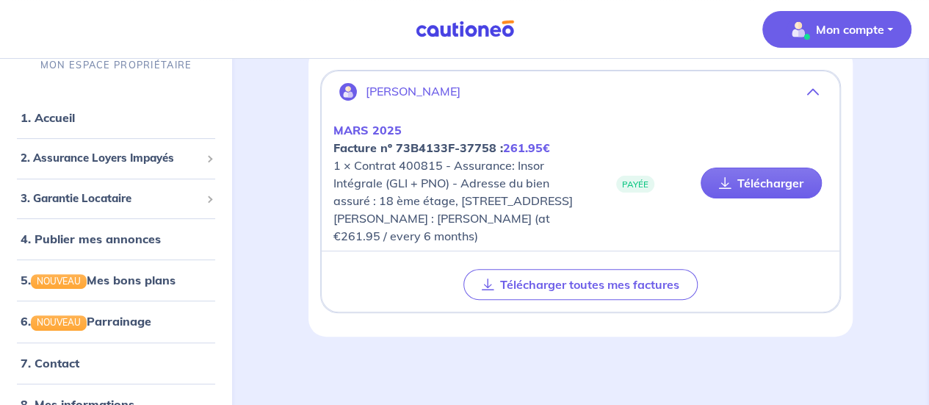 The height and width of the screenshot is (405, 929). I want to click on div: 4. Publier mes annonces, so click(116, 239).